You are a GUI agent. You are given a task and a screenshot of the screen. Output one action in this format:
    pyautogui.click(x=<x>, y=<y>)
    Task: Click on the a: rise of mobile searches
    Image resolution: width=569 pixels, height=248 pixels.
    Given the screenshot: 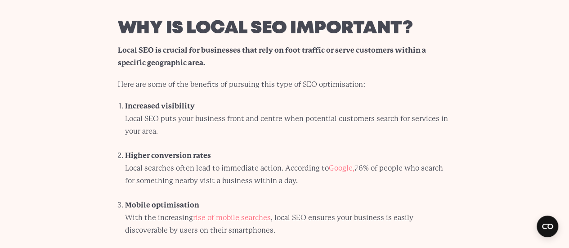 What is the action you would take?
    pyautogui.click(x=232, y=217)
    